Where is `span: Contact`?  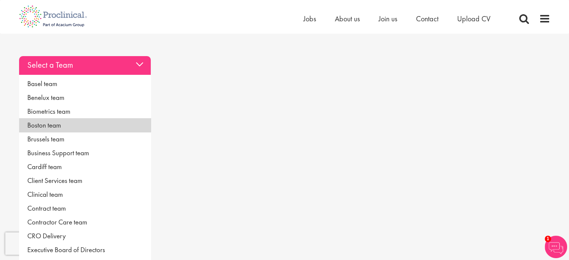
span: Contact is located at coordinates (427, 19).